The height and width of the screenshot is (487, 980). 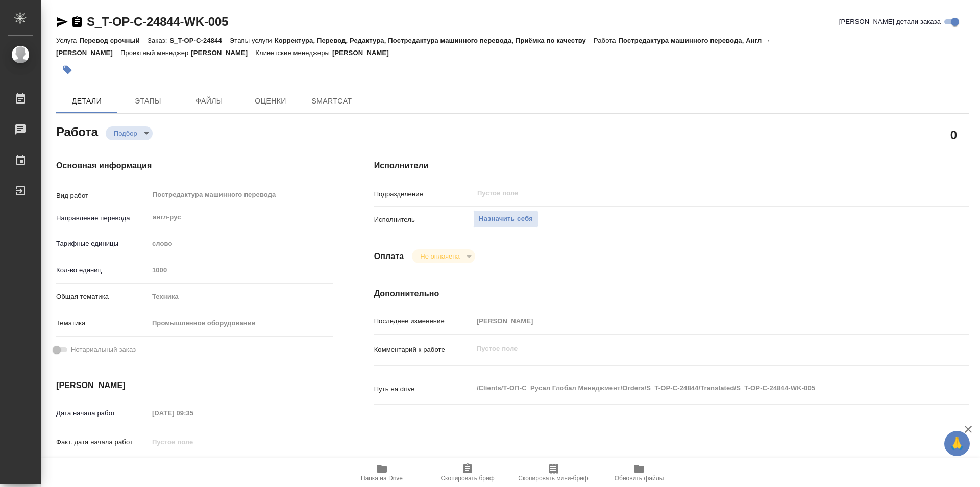 I want to click on p: S_T-OP-C-24844, so click(x=199, y=40).